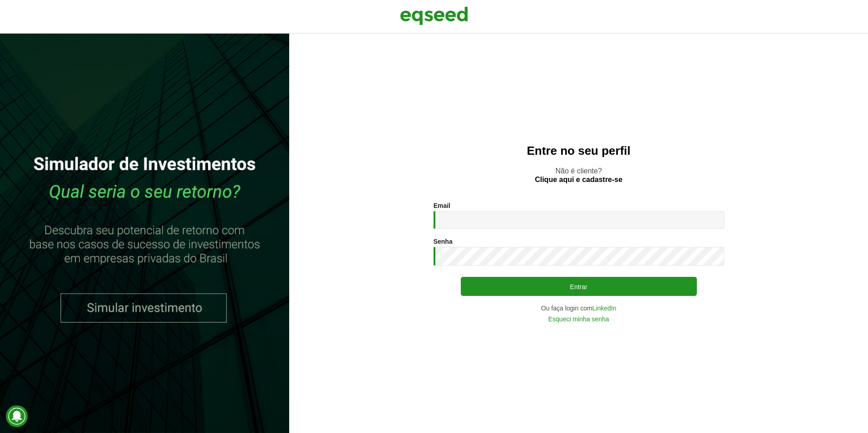 The width and height of the screenshot is (868, 433). What do you see at coordinates (578, 319) in the screenshot?
I see `a: Esqueci minha senha` at bounding box center [578, 319].